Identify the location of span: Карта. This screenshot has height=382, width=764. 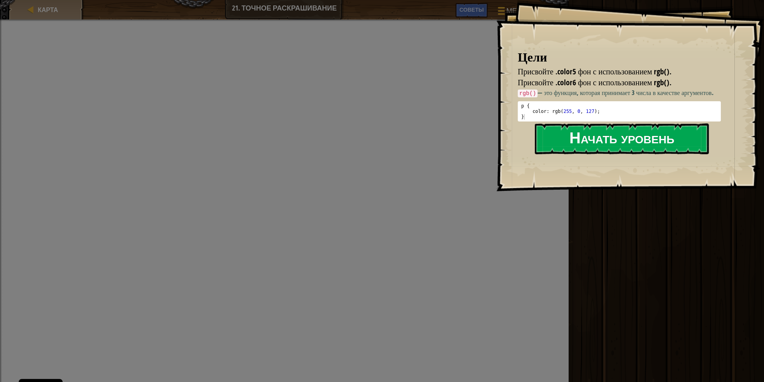
(48, 10).